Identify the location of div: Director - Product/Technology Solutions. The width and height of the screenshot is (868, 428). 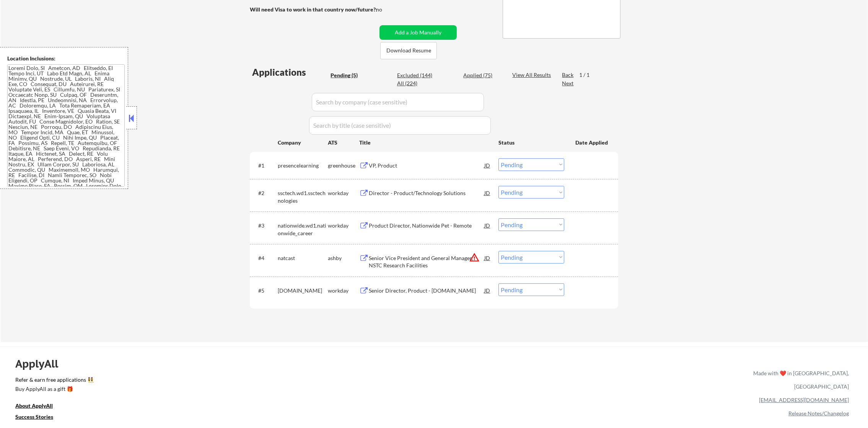
(426, 193).